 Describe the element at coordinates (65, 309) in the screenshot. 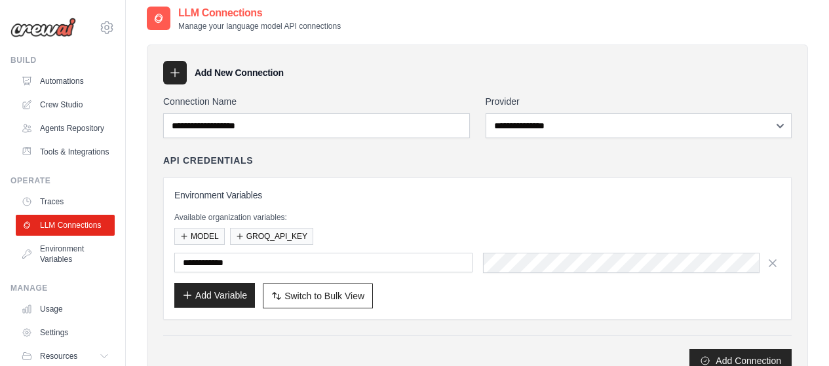

I see `a: Usage` at that location.